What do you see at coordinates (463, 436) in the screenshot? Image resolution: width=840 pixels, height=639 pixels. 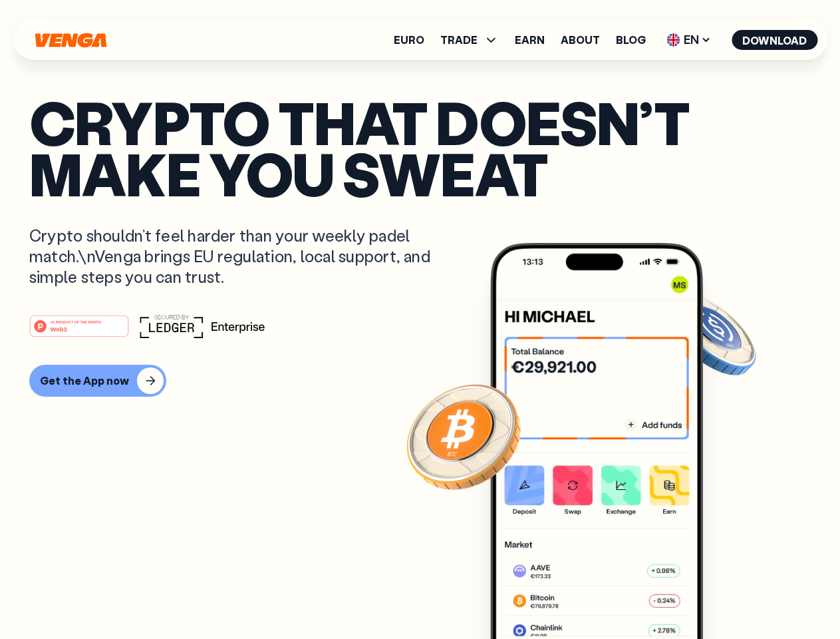 I see `img: Bitcoin` at bounding box center [463, 436].